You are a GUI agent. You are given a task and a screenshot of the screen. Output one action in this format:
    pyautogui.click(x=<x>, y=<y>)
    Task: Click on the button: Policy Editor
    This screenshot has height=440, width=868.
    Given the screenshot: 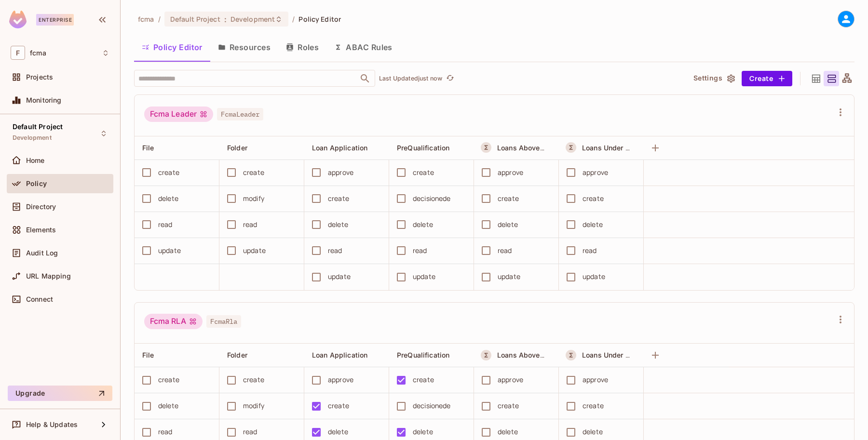 What is the action you would take?
    pyautogui.click(x=172, y=48)
    